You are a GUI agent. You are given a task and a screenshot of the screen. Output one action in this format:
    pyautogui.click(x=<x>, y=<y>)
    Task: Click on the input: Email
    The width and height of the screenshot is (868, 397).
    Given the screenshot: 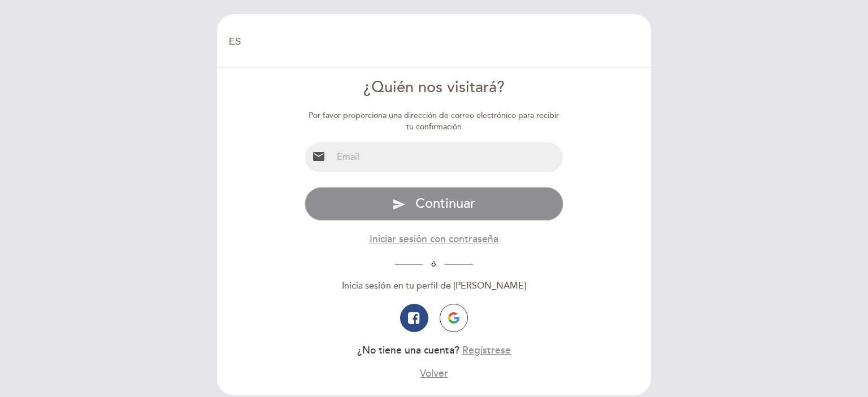 What is the action you would take?
    pyautogui.click(x=447, y=157)
    